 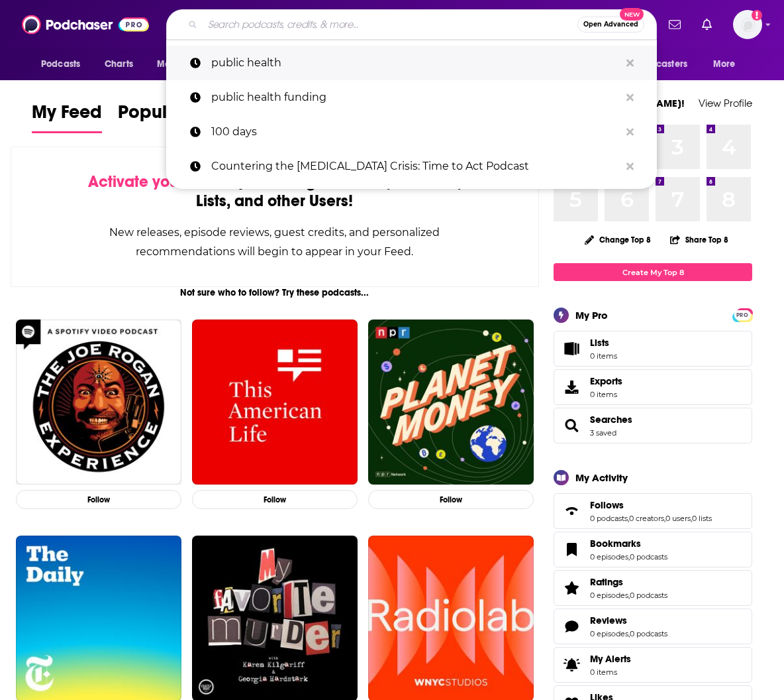 What do you see at coordinates (415, 97) in the screenshot?
I see `p: public health funding` at bounding box center [415, 97].